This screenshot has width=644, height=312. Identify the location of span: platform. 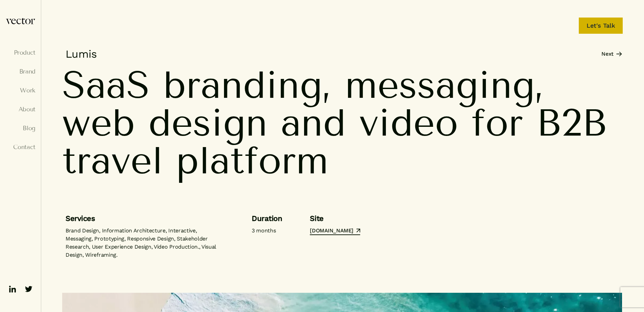
(252, 161).